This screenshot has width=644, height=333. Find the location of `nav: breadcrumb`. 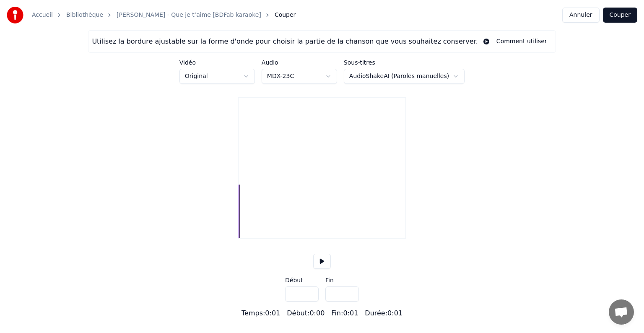

nav: breadcrumb is located at coordinates (163, 15).